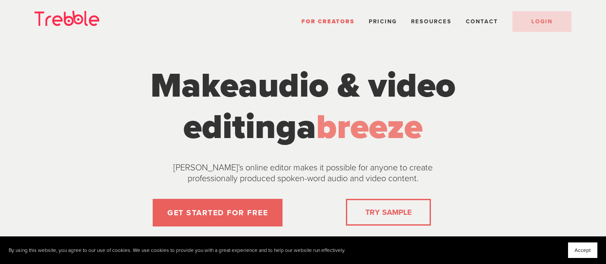 Image resolution: width=606 pixels, height=264 pixels. Describe the element at coordinates (388, 212) in the screenshot. I see `a: TRY SAMPLE` at that location.